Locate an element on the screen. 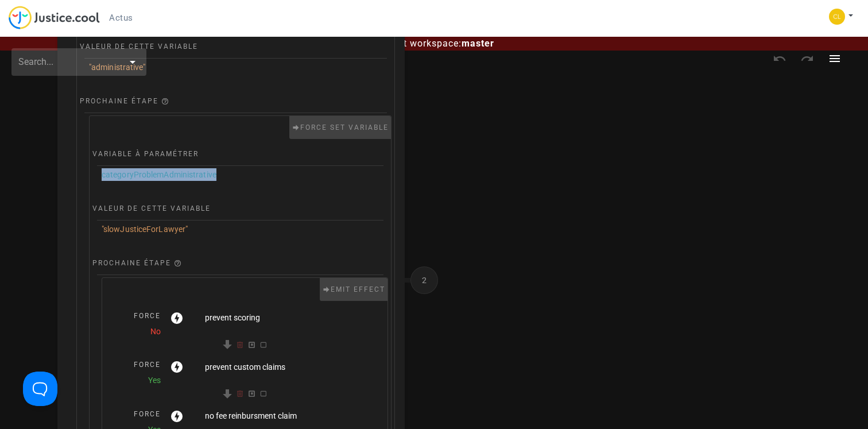 The image size is (868, 429). span: Yes is located at coordinates (154, 380).